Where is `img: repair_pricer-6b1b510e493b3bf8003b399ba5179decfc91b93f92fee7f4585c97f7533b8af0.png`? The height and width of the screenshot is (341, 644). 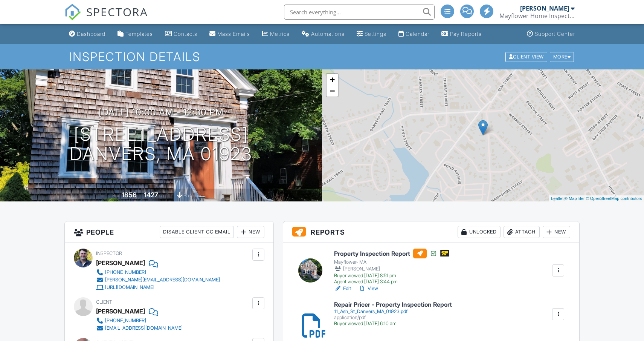
img: repair_pricer-6b1b510e493b3bf8003b399ba5179decfc91b93f92fee7f4585c97f7533b8af0.png is located at coordinates (445, 253).